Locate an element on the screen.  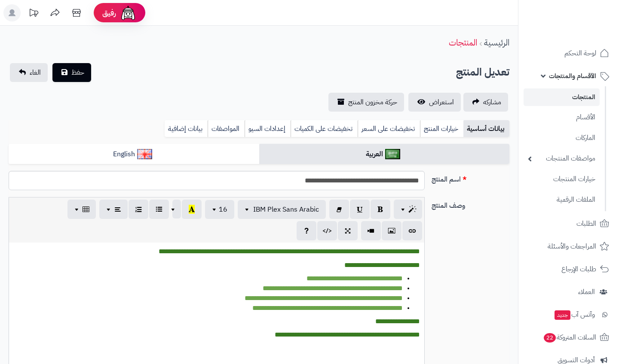
span: رفيق is located at coordinates (109, 13).